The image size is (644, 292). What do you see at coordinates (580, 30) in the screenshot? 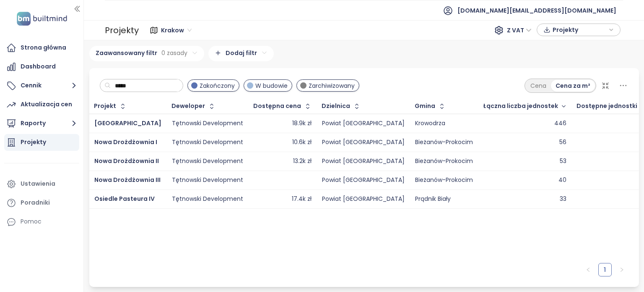
I see `span: Projekty` at bounding box center [580, 30].